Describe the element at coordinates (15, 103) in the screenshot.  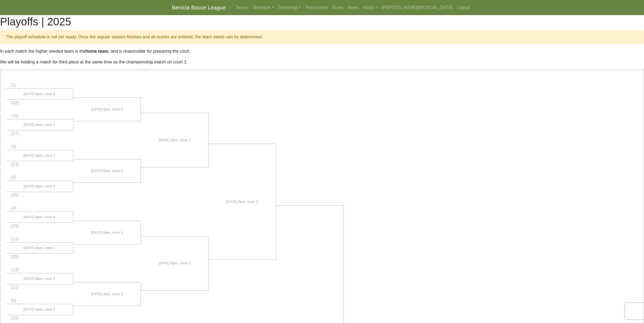
I see `span: (32)` at that location.